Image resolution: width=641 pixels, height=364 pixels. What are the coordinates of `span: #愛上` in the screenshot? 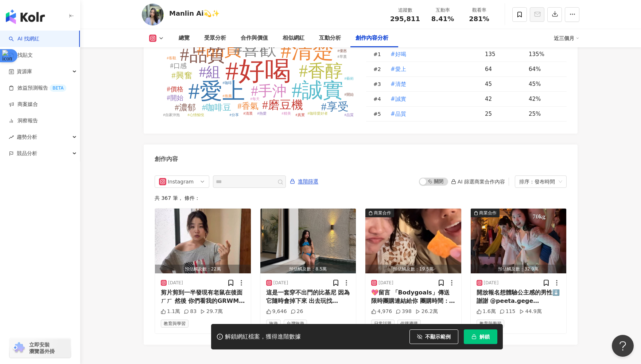 It's located at (398, 69).